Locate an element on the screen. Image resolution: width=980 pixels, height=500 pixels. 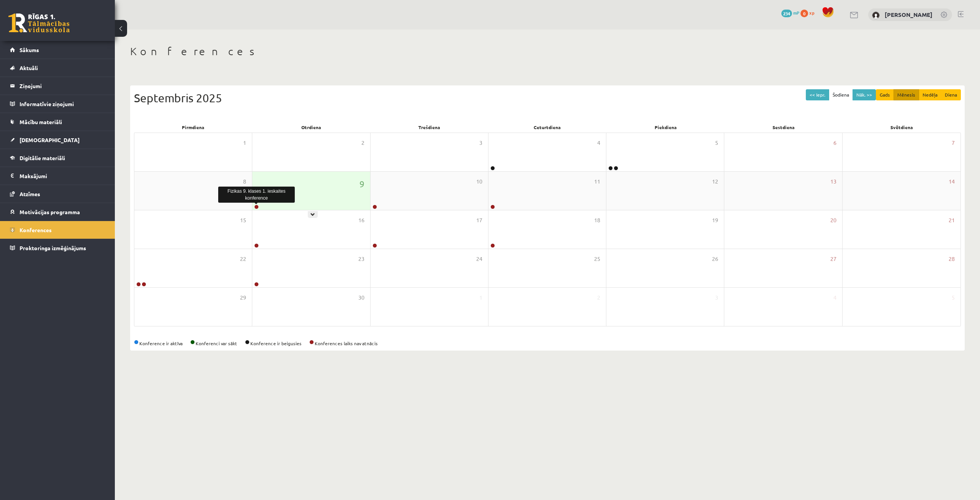
span: 30 is located at coordinates (362, 297).